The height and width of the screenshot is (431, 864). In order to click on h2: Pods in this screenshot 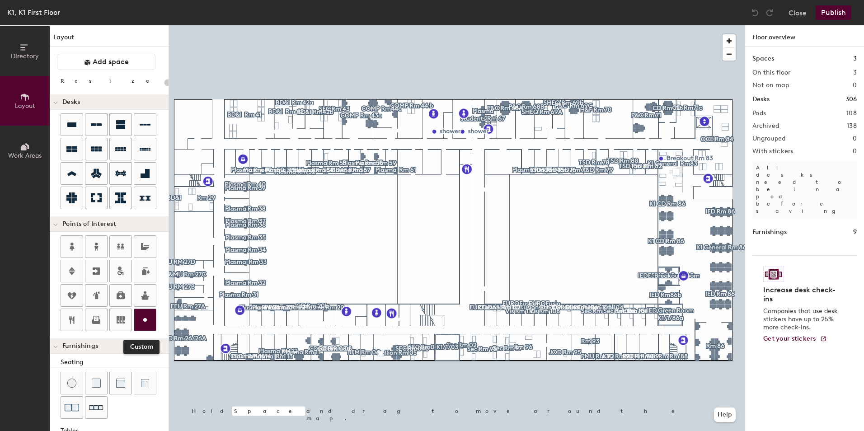, I will do `click(759, 113)`.